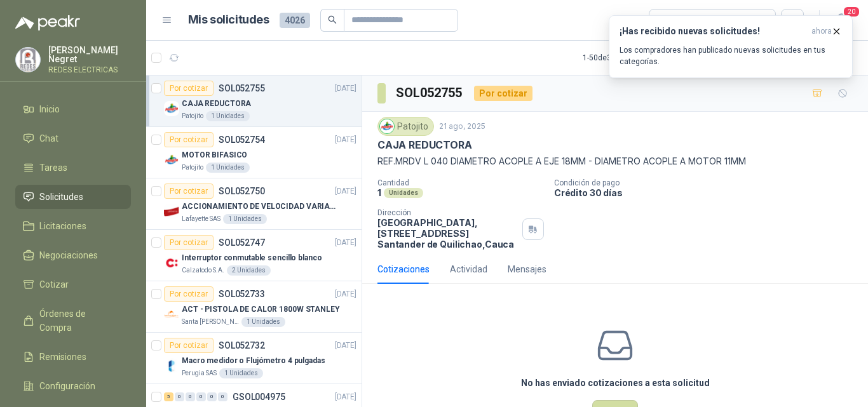 The height and width of the screenshot is (407, 868). What do you see at coordinates (228, 20) in the screenshot?
I see `h1: Mis solicitudes` at bounding box center [228, 20].